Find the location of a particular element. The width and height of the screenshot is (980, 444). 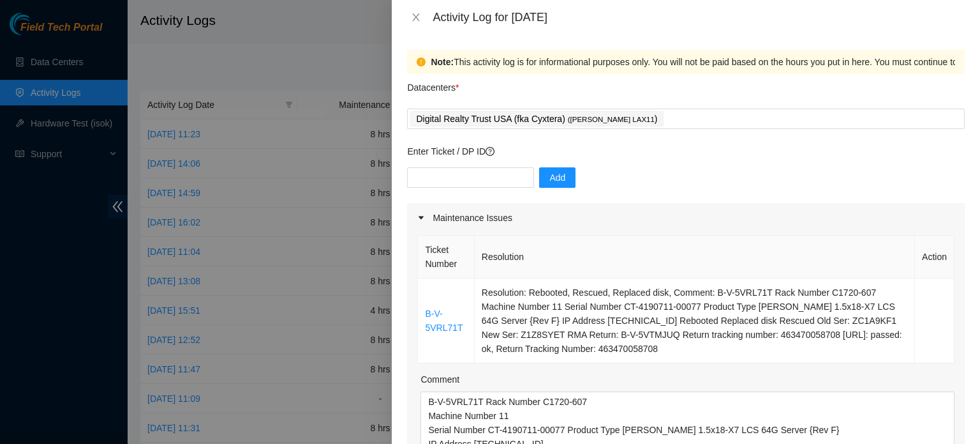

span: exclamation-circle is located at coordinates (421, 62).